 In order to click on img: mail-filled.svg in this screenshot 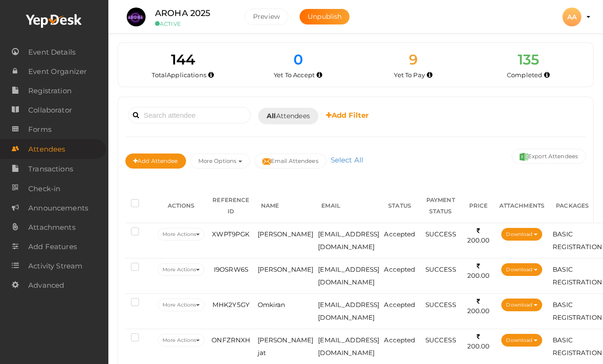, I will do `click(267, 162)`.